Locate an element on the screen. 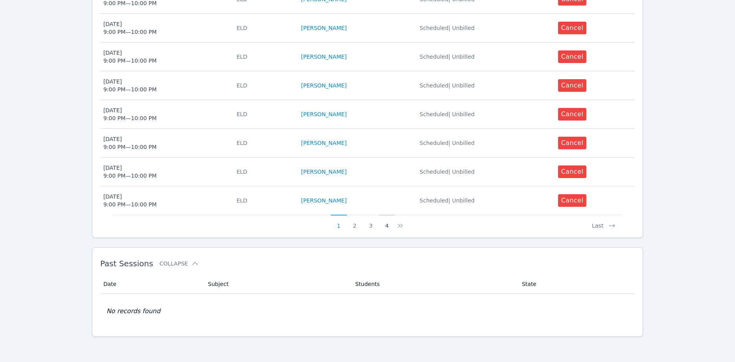 Image resolution: width=735 pixels, height=362 pixels. th: Subject is located at coordinates (277, 284).